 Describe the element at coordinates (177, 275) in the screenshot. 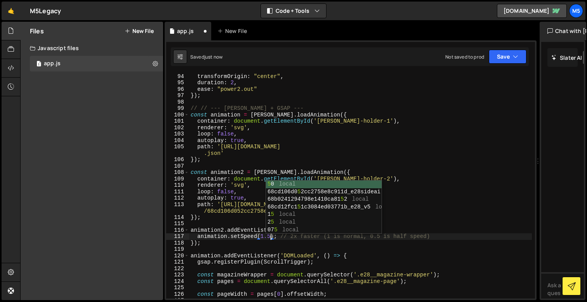

I see `div: 123` at that location.